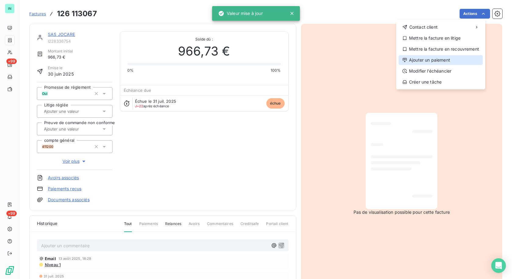 This screenshot has height=279, width=512. I want to click on div: Modifier l’échéancier, so click(440, 71).